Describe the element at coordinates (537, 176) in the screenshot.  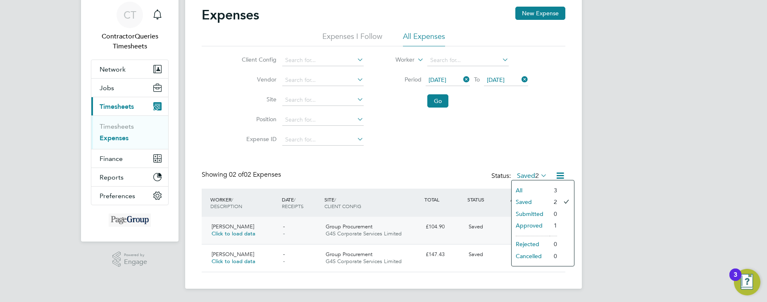
I see `span: 2` at that location.